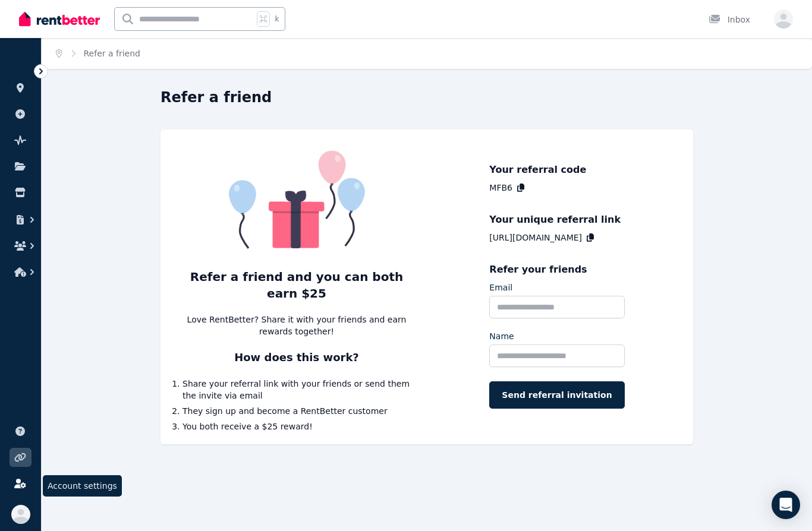 This screenshot has height=531, width=812. What do you see at coordinates (297, 326) in the screenshot?
I see `p: Love RentBetter? Share it with your friends and earn rewards together!` at bounding box center [297, 326].